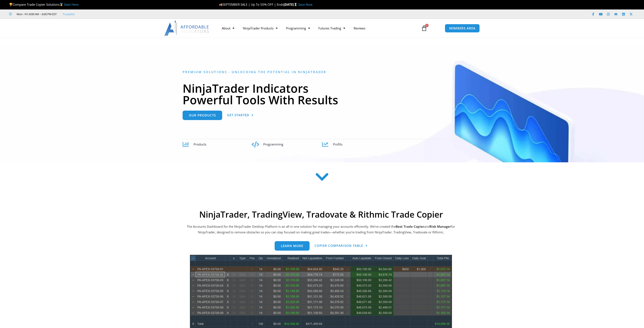  Describe the element at coordinates (427, 26) in the screenshot. I see `span: 0` at that location.